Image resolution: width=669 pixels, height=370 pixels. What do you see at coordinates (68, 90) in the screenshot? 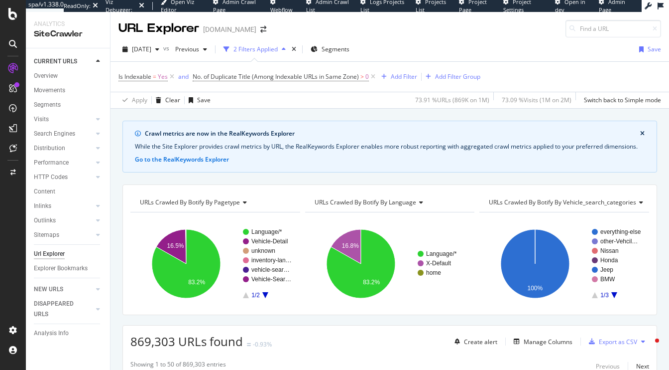
I see `a: Movements` at bounding box center [68, 90].